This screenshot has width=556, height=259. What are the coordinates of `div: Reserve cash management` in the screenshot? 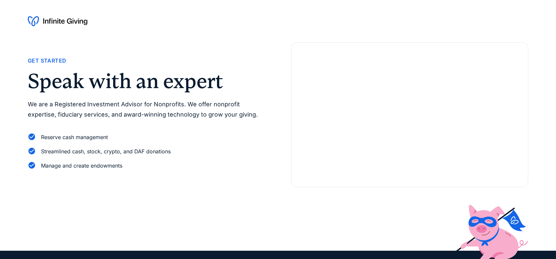 It's located at (74, 137).